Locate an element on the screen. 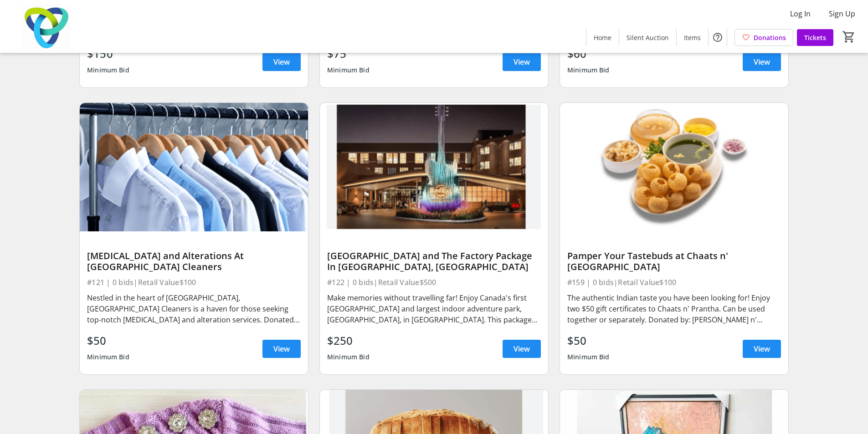 The image size is (868, 434). span: Donations is located at coordinates (769, 37).